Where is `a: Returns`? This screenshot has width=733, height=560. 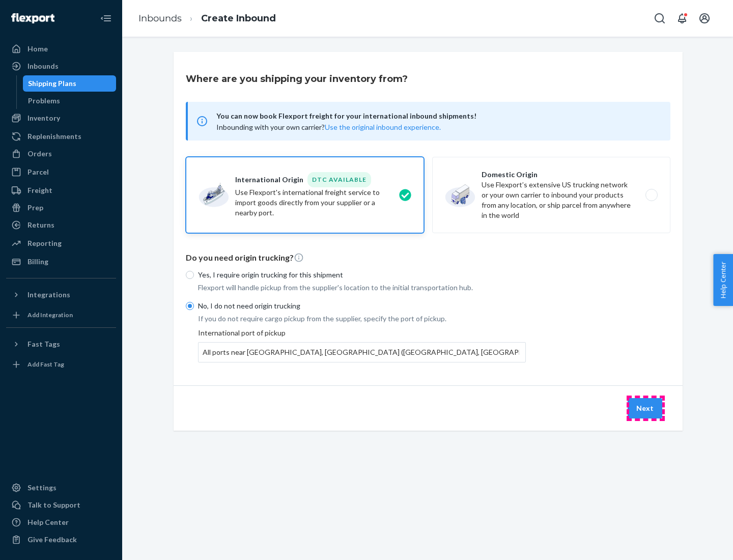
a: Returns is located at coordinates (61, 225).